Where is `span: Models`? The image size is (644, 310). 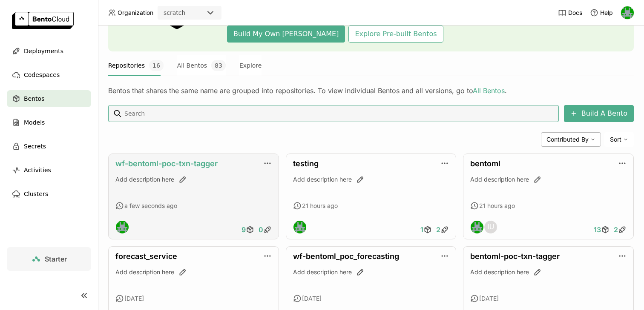
span: Models is located at coordinates (34, 122).